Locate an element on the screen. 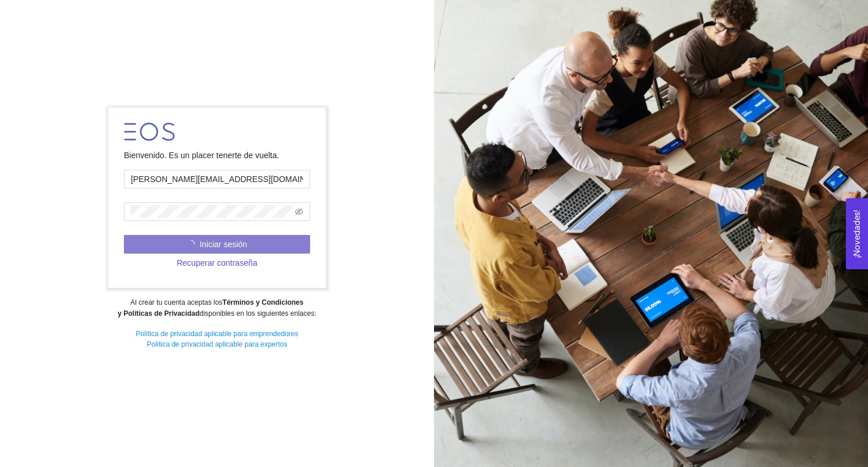 This screenshot has width=868, height=467. div: Bienvenido. Es un placer tenerte de vuelta. is located at coordinates (217, 155).